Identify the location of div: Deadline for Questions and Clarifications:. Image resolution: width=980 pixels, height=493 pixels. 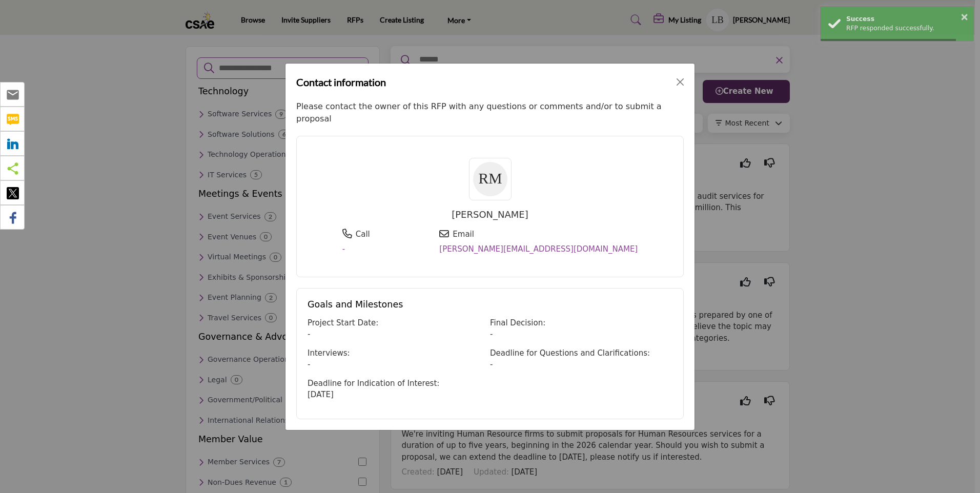
(581, 353).